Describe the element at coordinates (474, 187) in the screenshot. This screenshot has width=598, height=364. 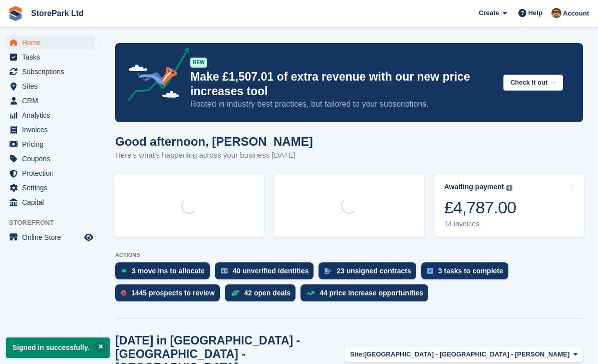
I see `div: Awaiting payment` at that location.